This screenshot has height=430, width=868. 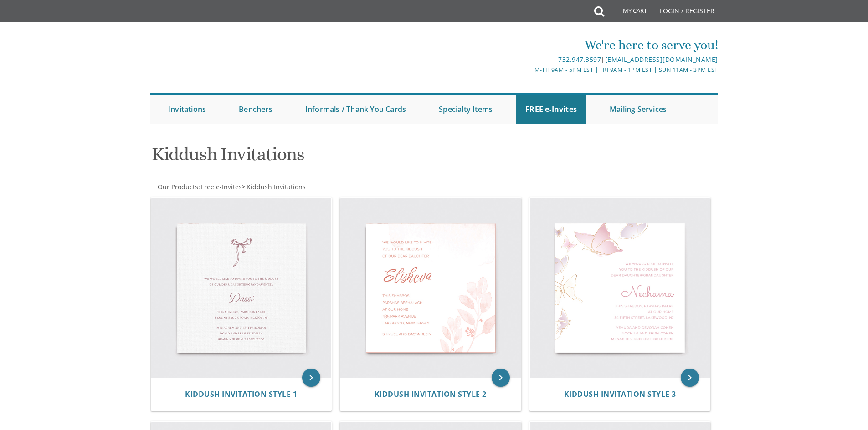 What do you see at coordinates (355, 110) in the screenshot?
I see `a: Informals / Thank You Cards` at bounding box center [355, 110].